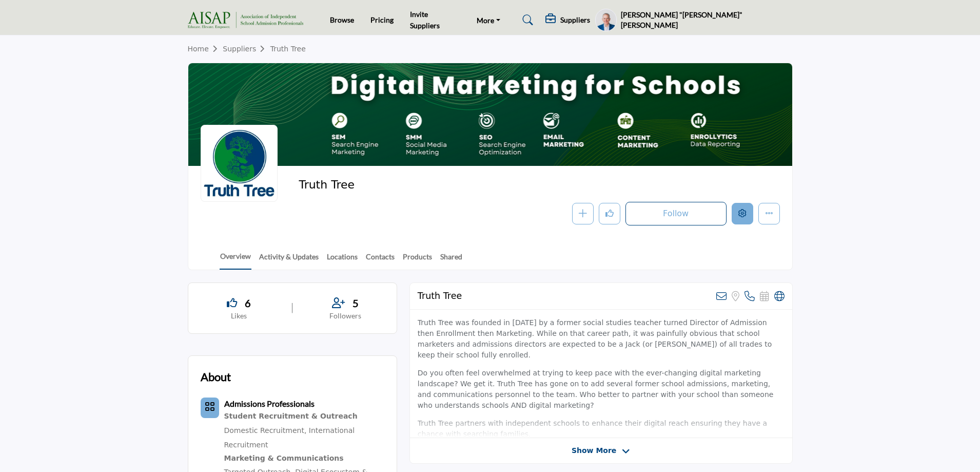 This screenshot has height=472, width=980. What do you see at coordinates (417, 260) in the screenshot?
I see `a: Products` at bounding box center [417, 260].